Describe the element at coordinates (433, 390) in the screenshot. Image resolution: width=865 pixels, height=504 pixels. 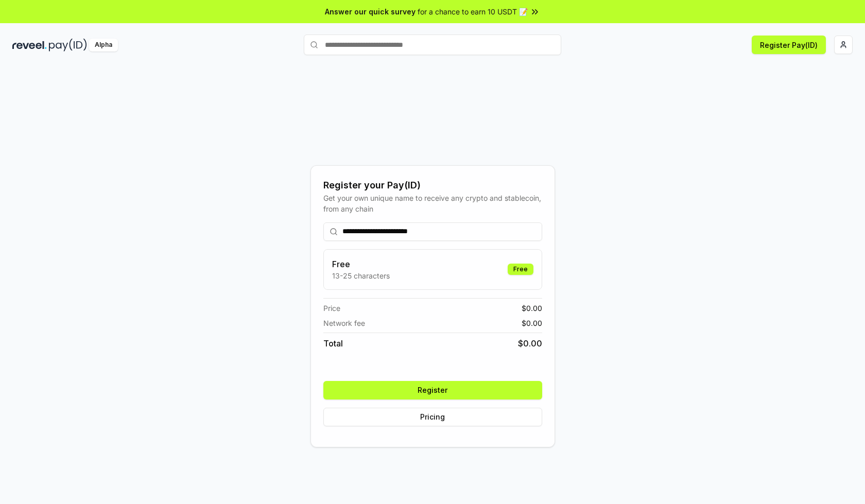
I see `button: Register` at that location.